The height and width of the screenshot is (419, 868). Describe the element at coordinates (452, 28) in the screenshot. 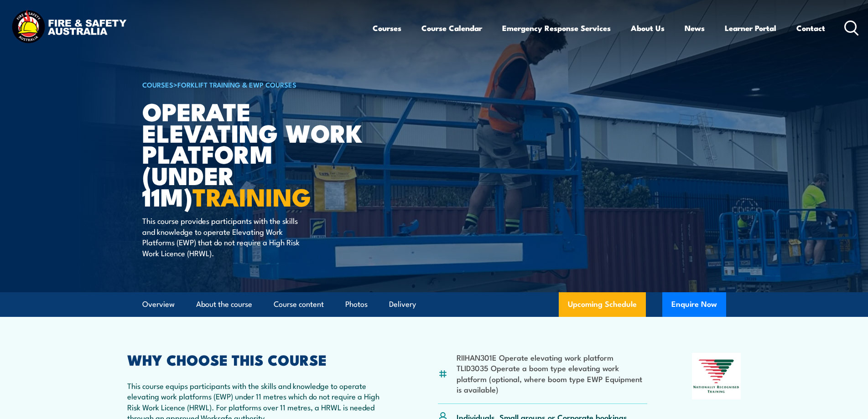

I see `a: Course Calendar` at that location.